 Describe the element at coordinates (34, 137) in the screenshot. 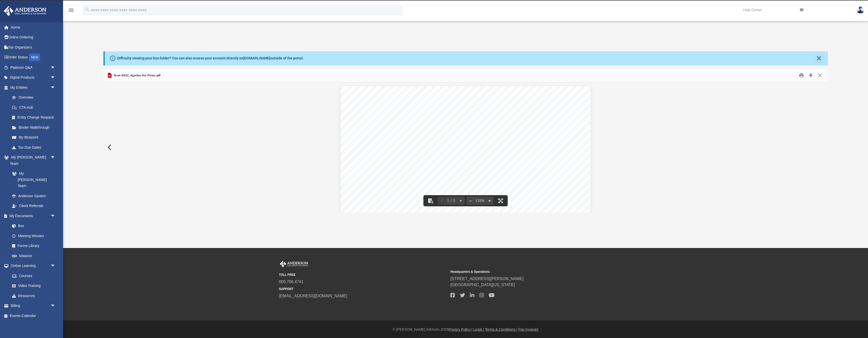

I see `a: My Blueprint` at that location.